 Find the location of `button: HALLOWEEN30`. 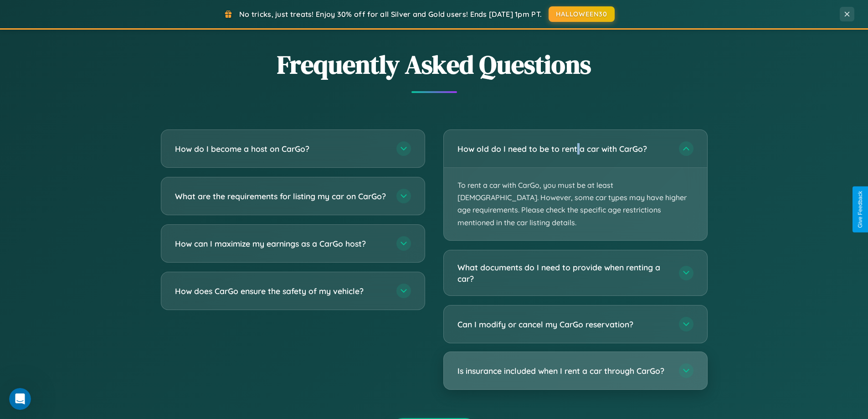

button: HALLOWEEN30 is located at coordinates (581, 14).